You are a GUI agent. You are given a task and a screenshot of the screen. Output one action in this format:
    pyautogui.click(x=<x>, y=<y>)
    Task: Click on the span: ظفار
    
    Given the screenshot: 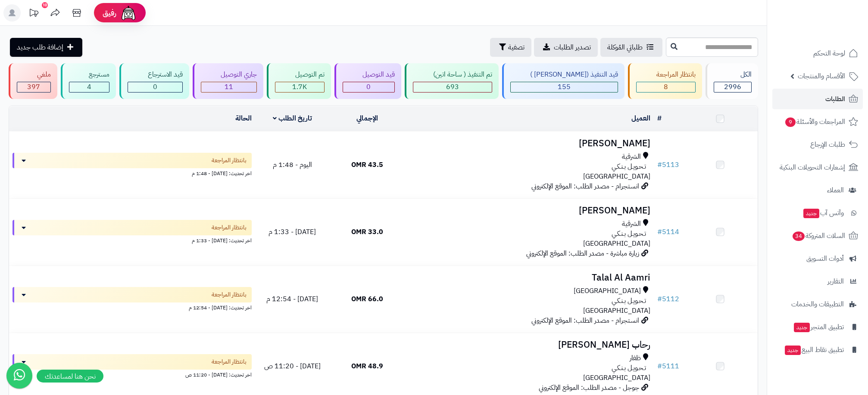 What is the action you would take?
    pyautogui.click(x=635, y=358)
    